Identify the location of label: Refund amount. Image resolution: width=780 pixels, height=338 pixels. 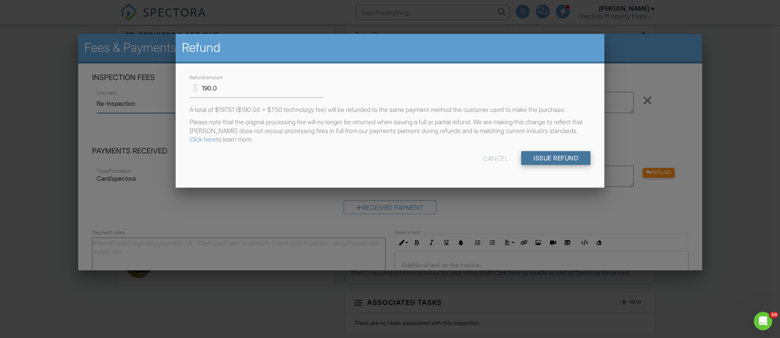
(206, 78).